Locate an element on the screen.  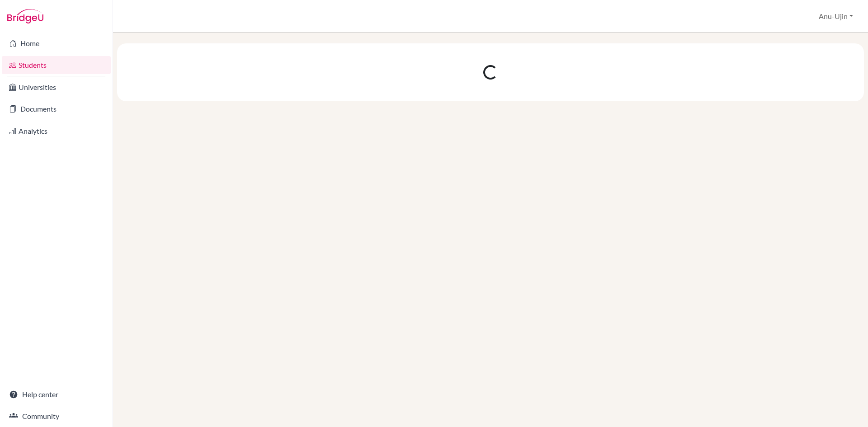
a: Documents is located at coordinates (56, 109).